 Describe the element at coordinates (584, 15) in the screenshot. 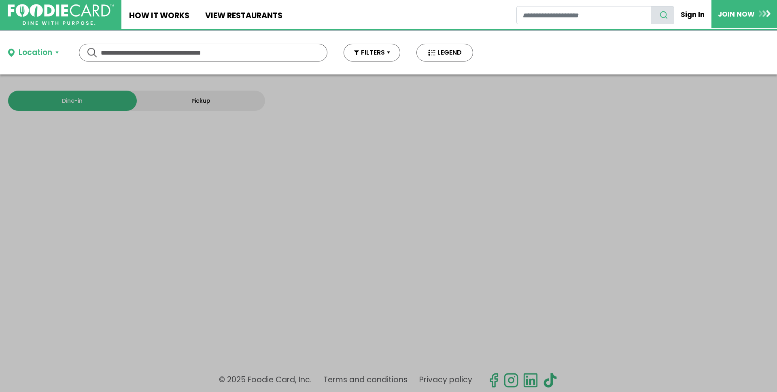

I see `input: restaurant search` at that location.